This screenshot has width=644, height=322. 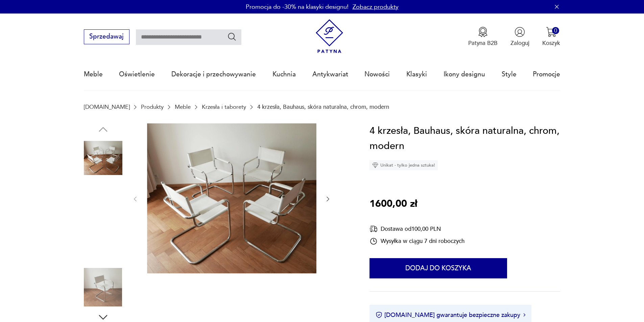 I want to click on img: Ikona strzałki w prawo, so click(x=524, y=315).